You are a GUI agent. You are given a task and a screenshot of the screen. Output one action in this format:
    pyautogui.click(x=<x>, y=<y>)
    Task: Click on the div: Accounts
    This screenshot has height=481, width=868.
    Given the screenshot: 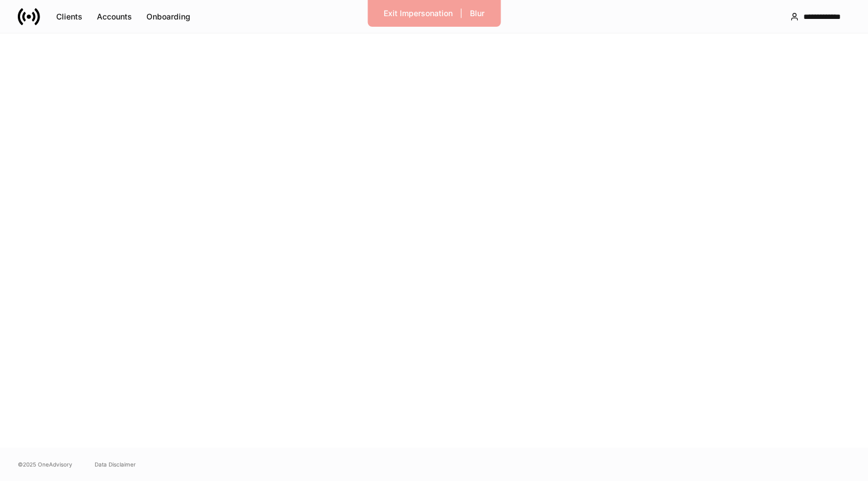 What is the action you would take?
    pyautogui.click(x=114, y=17)
    